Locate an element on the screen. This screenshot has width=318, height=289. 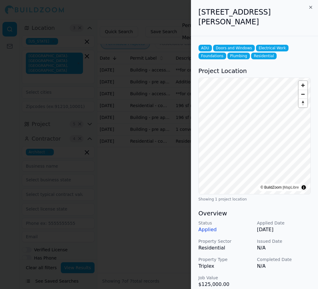
p: Issued Date is located at coordinates (283, 241).